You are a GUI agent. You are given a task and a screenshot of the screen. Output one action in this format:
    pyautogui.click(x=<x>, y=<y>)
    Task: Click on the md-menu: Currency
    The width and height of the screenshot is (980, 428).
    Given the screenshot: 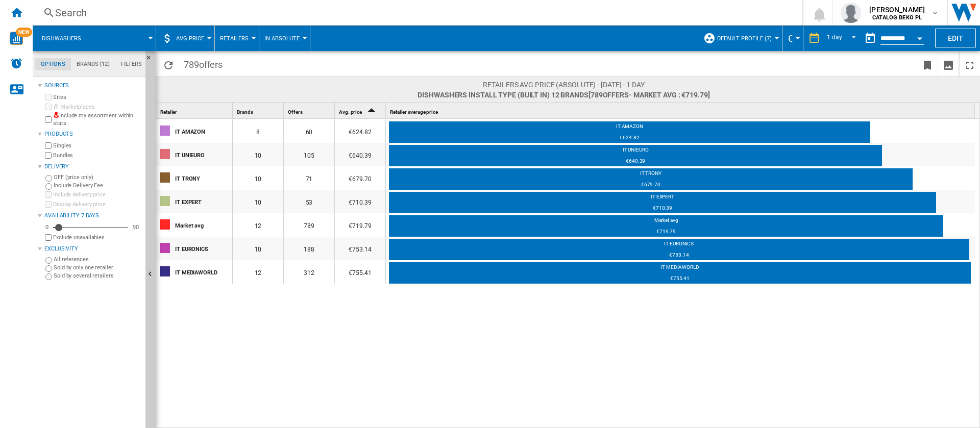 What is the action you would take?
    pyautogui.click(x=793, y=38)
    